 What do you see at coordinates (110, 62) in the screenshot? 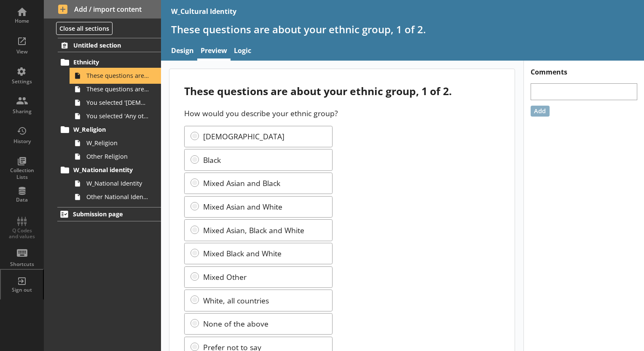
I see `span: Ethnicity` at bounding box center [110, 62].